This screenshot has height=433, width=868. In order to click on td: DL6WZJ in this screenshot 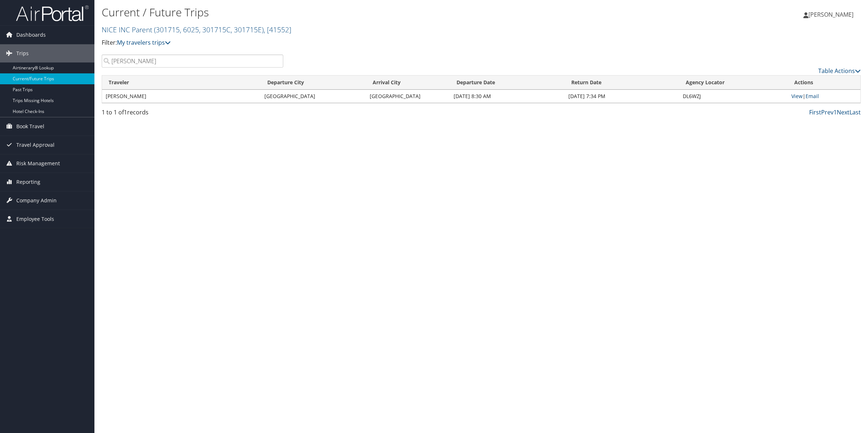, I will do `click(733, 96)`.